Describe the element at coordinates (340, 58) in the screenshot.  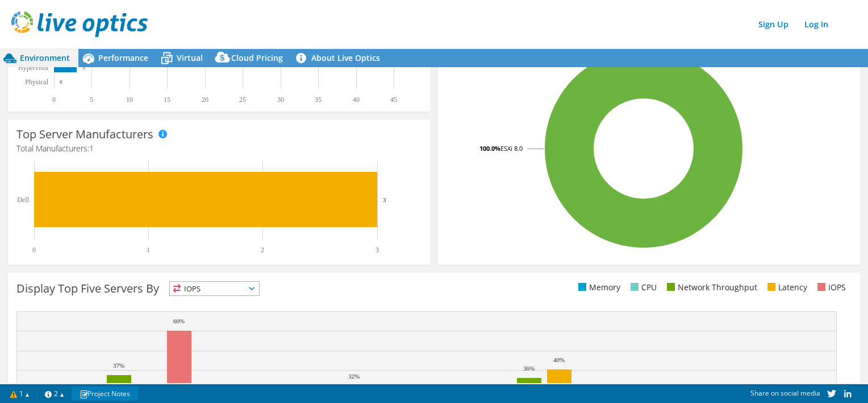
I see `a: About Live Optics` at that location.